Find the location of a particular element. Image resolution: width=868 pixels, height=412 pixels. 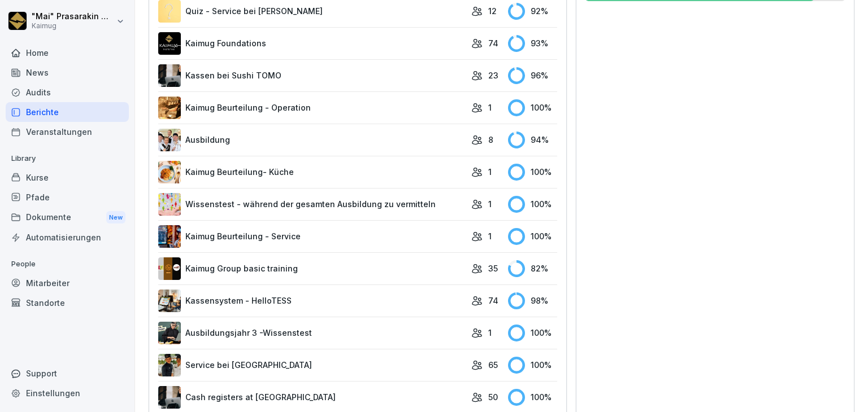

p: 35 is located at coordinates (492, 268).